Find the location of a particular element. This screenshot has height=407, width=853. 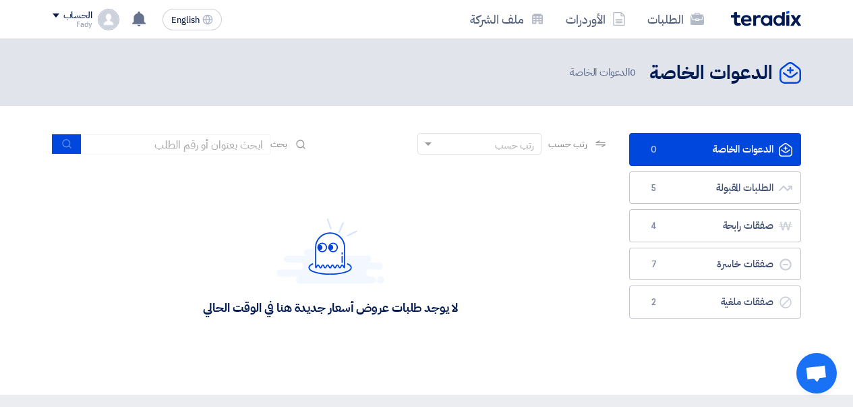

a: صفقات خاسرة7 is located at coordinates (715, 264).